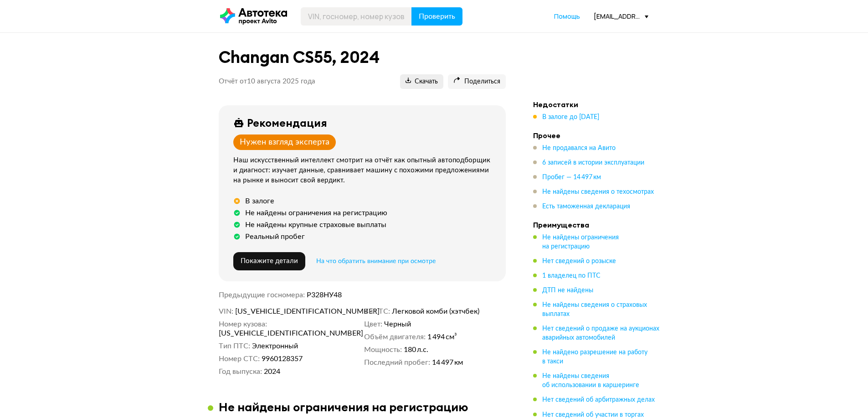 The image size is (868, 419). I want to click on dt: Тип ТС, so click(377, 311).